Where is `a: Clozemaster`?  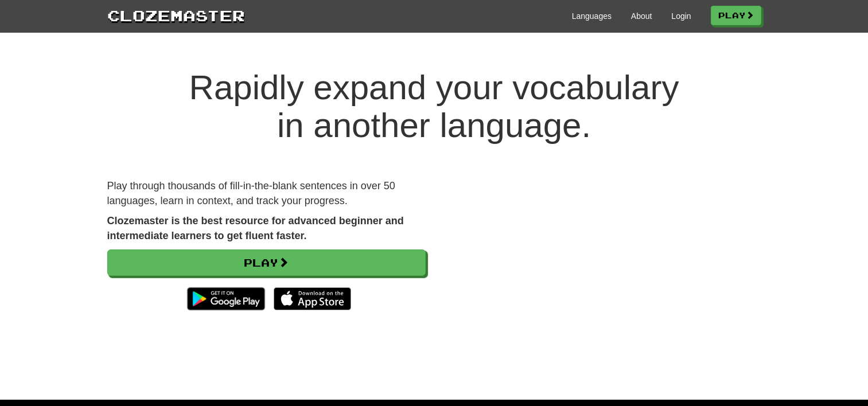 a: Clozemaster is located at coordinates (176, 15).